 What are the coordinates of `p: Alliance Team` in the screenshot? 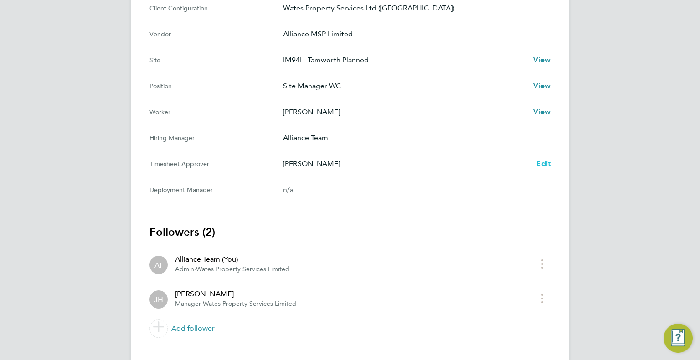 It's located at (413, 138).